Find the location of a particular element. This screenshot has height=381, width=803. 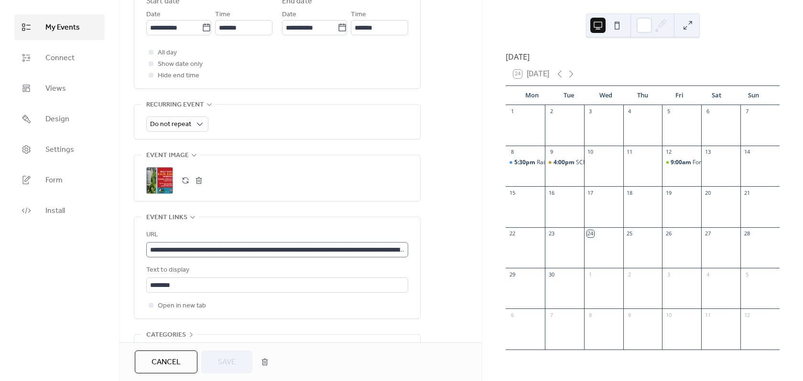

a: Install is located at coordinates (59, 211).